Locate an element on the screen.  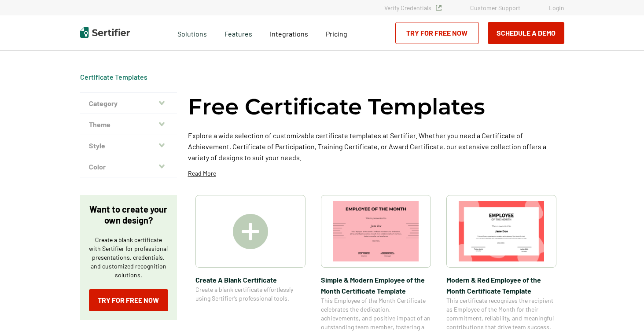
img: Create A Blank Certificate is located at coordinates (251, 231).